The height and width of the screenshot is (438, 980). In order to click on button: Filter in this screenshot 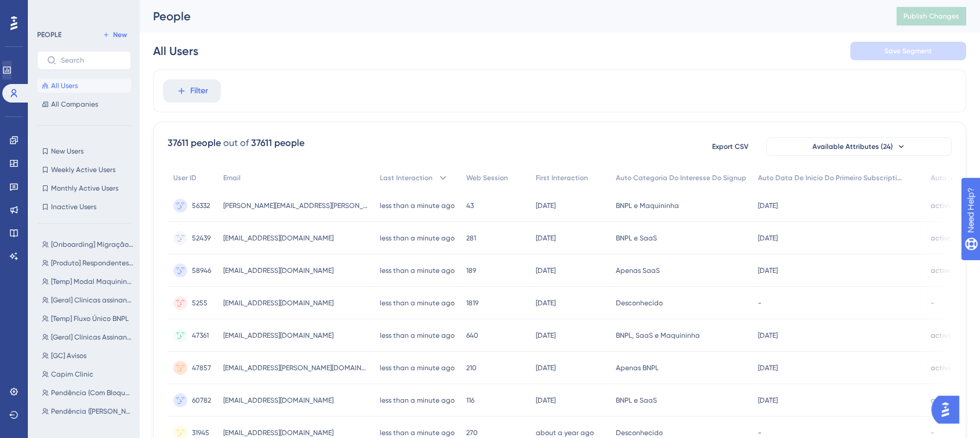, I will do `click(192, 91)`.